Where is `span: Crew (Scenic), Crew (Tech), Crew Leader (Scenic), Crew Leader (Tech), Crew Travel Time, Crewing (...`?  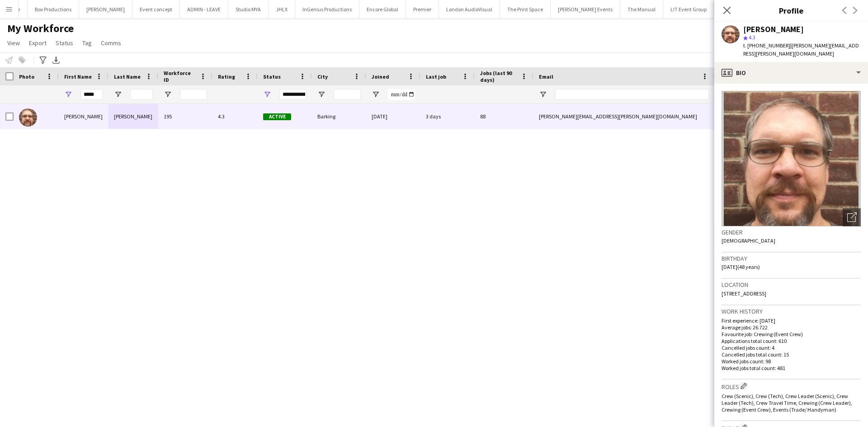
span: Crew (Scenic), Crew (Tech), Crew Leader (Scenic), Crew Leader (Tech), Crew Travel Time, Crewing (... is located at coordinates (787, 403).